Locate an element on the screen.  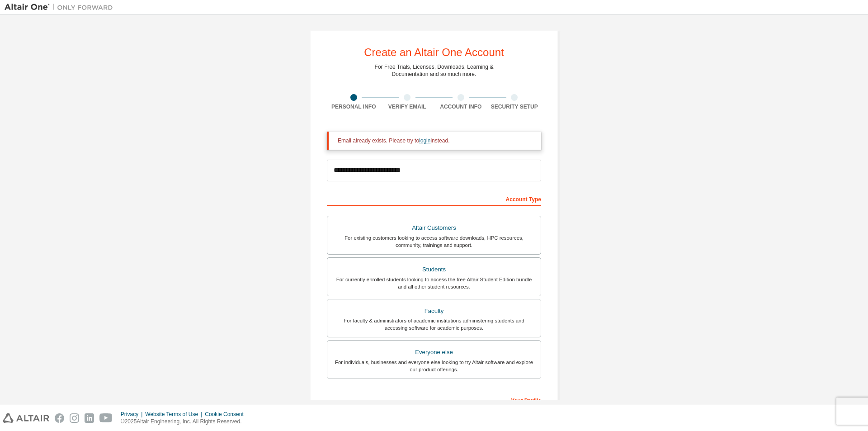
img: facebook.svg is located at coordinates (59, 418).